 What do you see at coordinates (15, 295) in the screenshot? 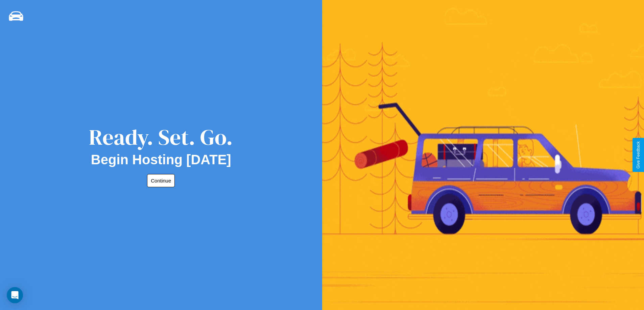
I see `div: Open Intercom Messenger` at bounding box center [15, 295].